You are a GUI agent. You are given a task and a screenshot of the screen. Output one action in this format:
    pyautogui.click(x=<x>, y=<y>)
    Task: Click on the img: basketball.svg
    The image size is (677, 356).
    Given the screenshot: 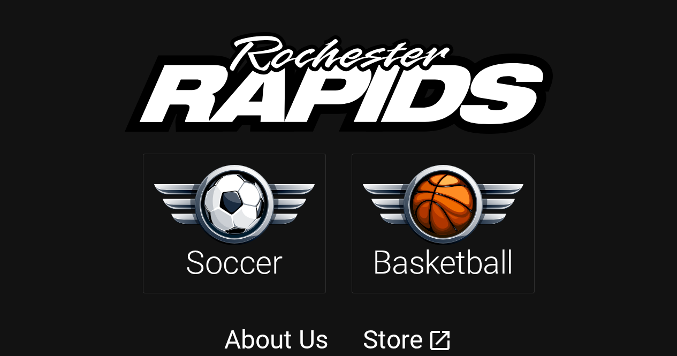 What is the action you would take?
    pyautogui.click(x=443, y=204)
    